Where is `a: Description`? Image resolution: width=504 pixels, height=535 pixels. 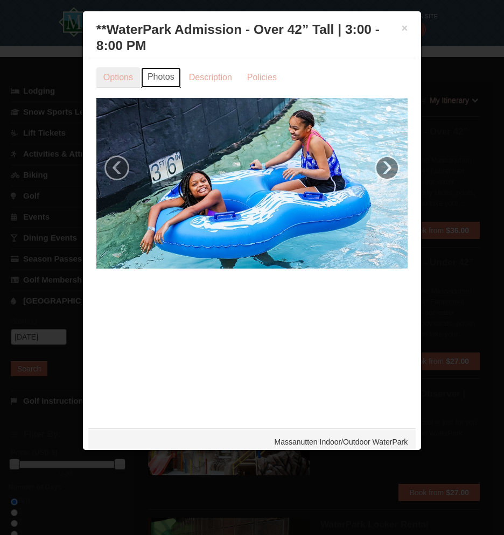 a: Description is located at coordinates (210, 78).